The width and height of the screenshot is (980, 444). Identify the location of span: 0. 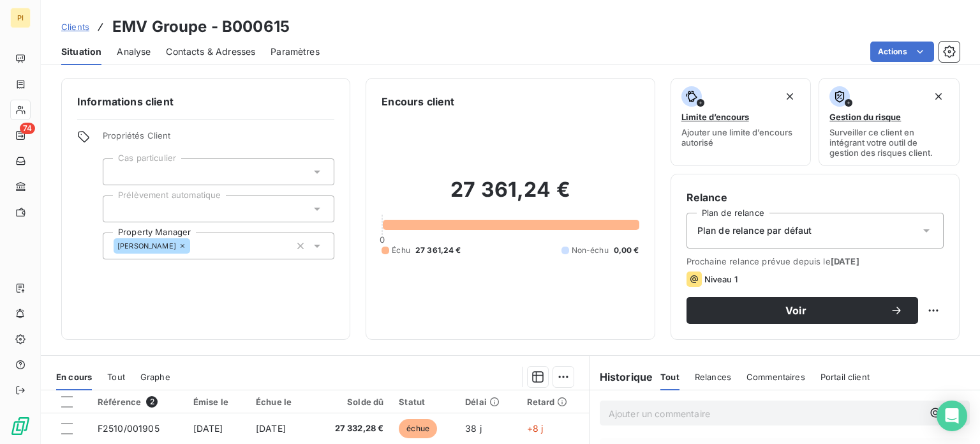
(382, 240).